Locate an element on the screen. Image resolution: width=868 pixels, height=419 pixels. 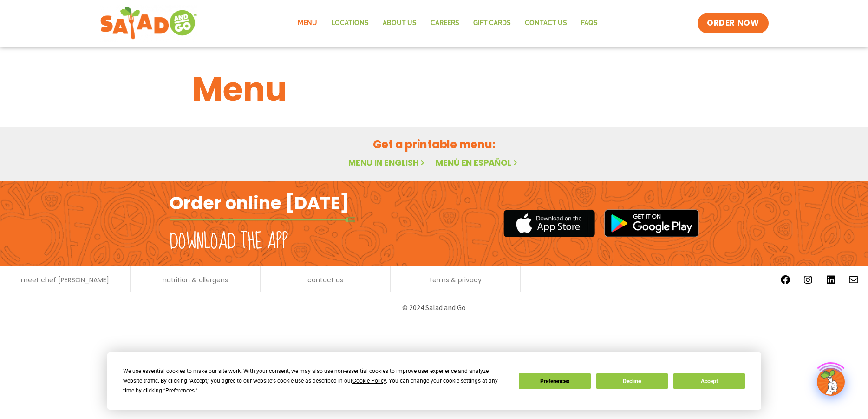
span: nutrition & allergens is located at coordinates (195, 280).